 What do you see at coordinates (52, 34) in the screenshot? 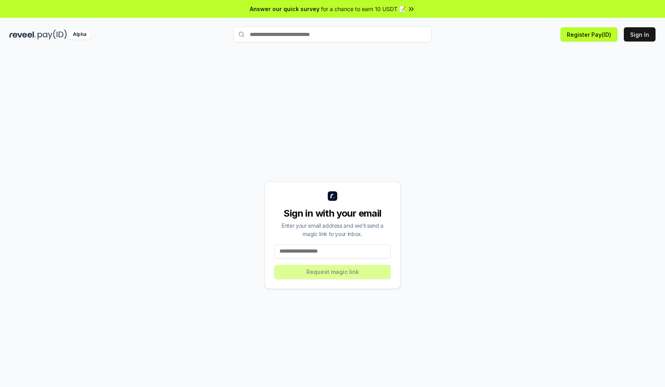
I see `img: pay_id` at bounding box center [52, 34].